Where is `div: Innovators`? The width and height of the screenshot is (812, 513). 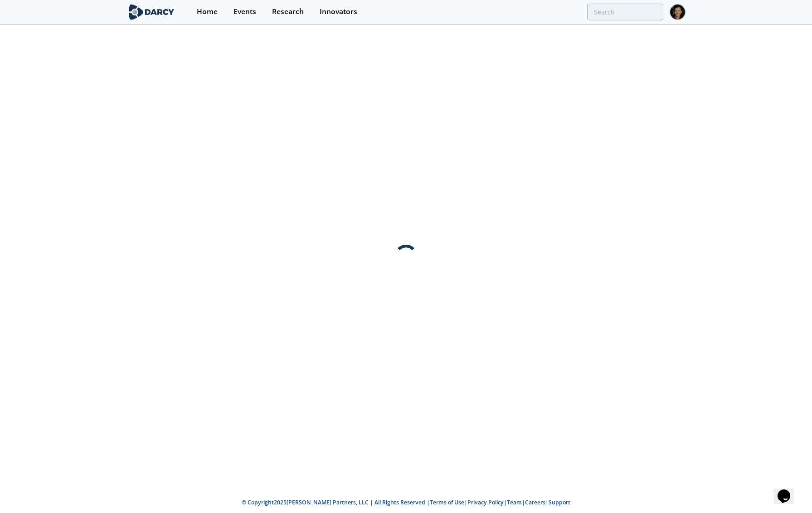 div: Innovators is located at coordinates (338, 12).